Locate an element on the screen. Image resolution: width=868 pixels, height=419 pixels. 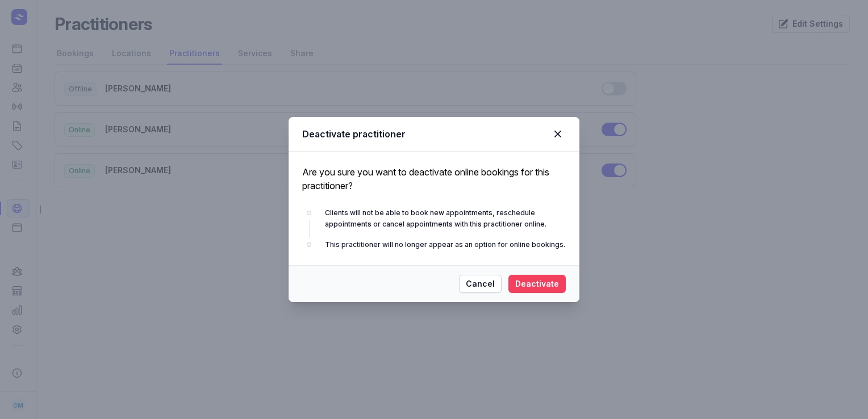
div: Clients will not be able to book new appointments, reschedule appointments or cancel appointments... is located at coordinates (445, 219).